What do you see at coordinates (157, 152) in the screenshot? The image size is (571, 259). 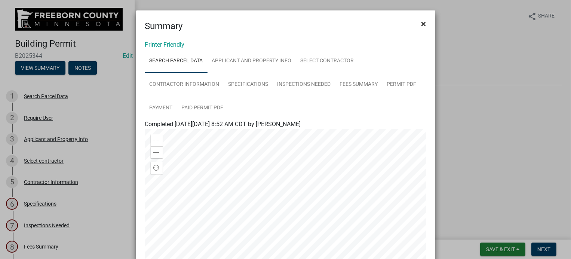 I see `div: Zoom out` at bounding box center [157, 152].